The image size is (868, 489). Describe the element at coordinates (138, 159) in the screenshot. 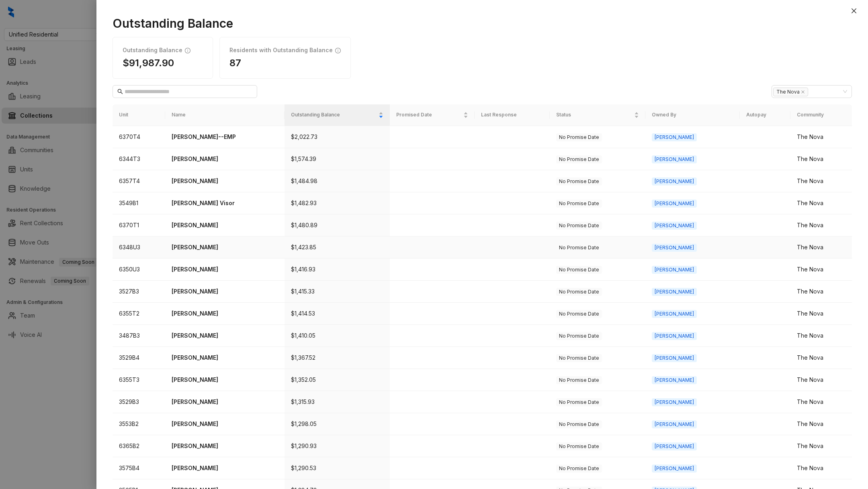

I see `td: 6344T3` at that location.